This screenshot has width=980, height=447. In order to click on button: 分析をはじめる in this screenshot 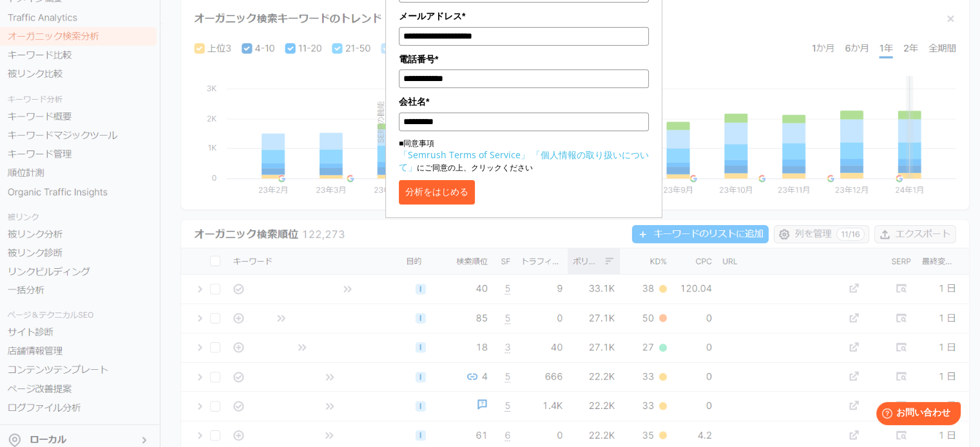, I will do `click(437, 192)`.